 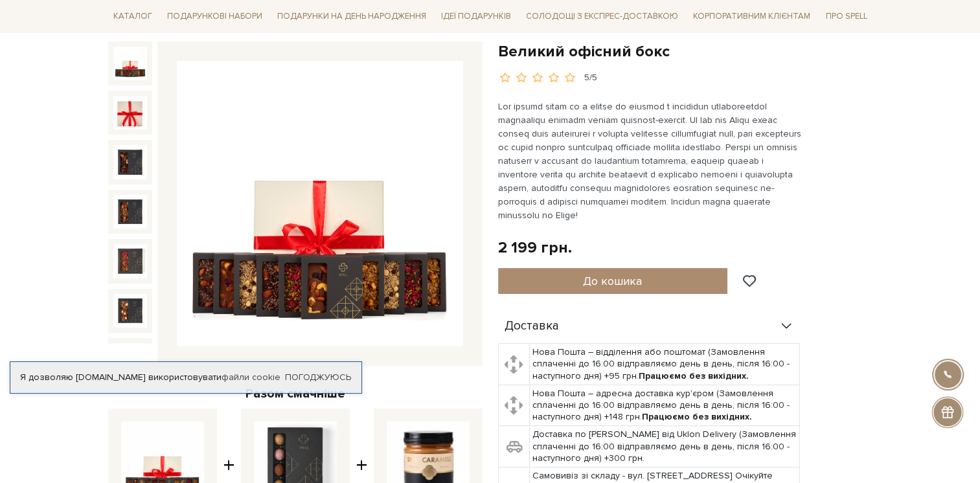 What do you see at coordinates (664, 405) in the screenshot?
I see `td: Нова Пошта – адресна доставка кур'єром (Замовлення сплаченні до 16:00 відправляємо день в день, п...` at bounding box center [664, 405].